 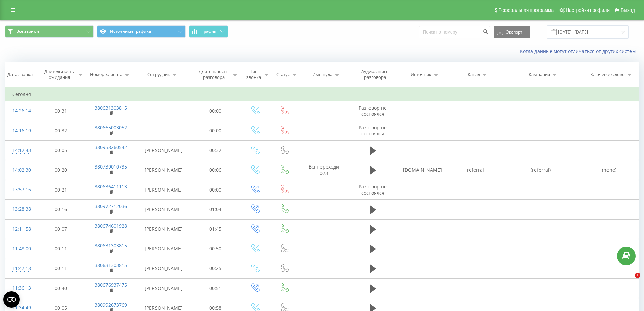 I want to click on td: Сегодня, so click(x=322, y=95).